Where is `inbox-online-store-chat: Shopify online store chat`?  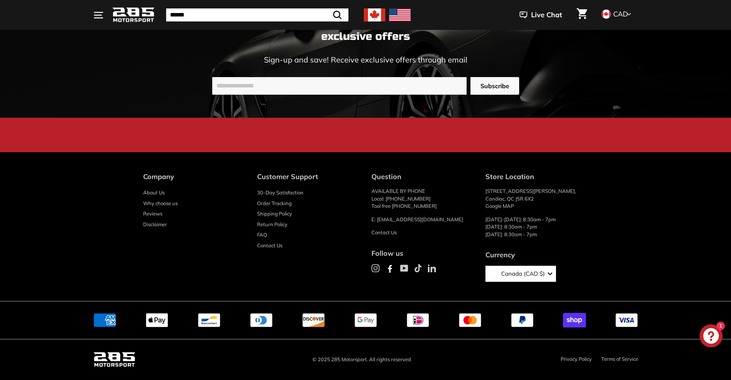
inbox-online-store-chat: Shopify online store chat is located at coordinates (711, 337).